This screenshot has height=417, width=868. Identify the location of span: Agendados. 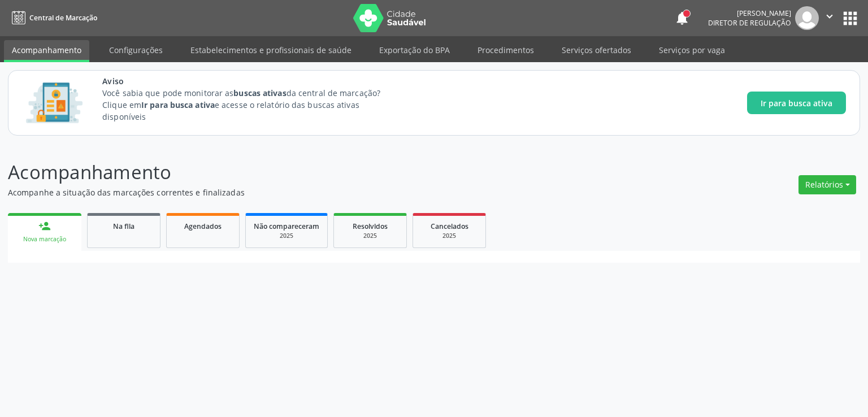
(203, 226).